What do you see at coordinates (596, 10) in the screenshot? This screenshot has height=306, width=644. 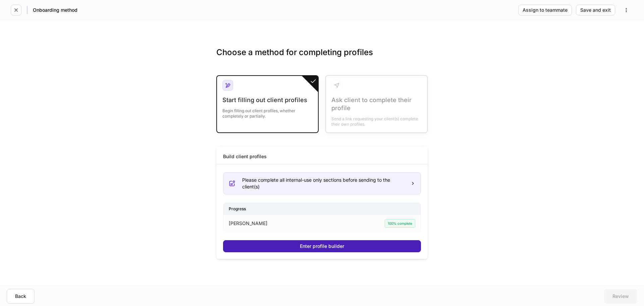 I see `button: Save and exit` at bounding box center [596, 10].